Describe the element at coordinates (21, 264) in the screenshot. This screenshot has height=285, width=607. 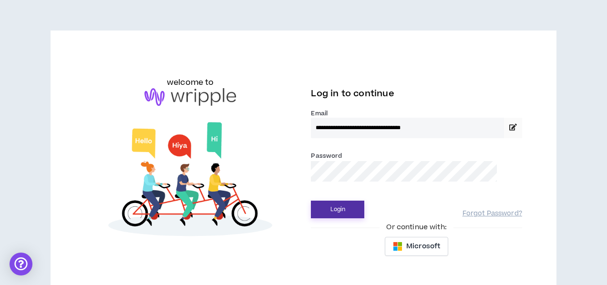
I see `div: Open Intercom Messenger` at that location.